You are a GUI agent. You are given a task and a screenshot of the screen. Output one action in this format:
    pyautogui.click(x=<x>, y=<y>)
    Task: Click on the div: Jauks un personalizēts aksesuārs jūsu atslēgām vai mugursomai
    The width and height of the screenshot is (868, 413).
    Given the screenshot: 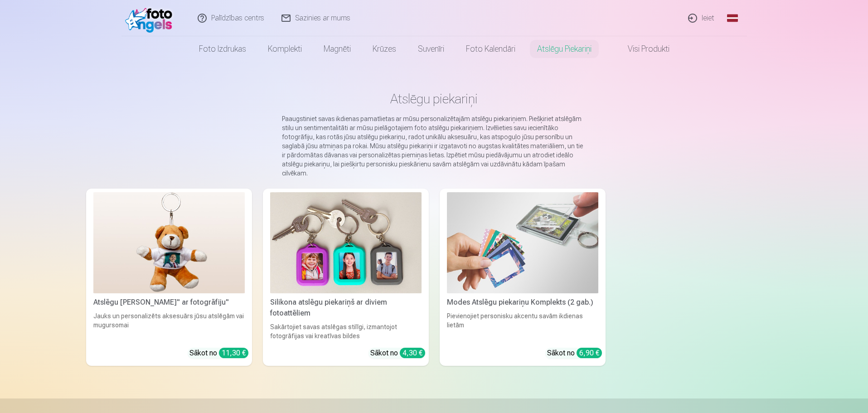 What is the action you would take?
    pyautogui.click(x=169, y=326)
    